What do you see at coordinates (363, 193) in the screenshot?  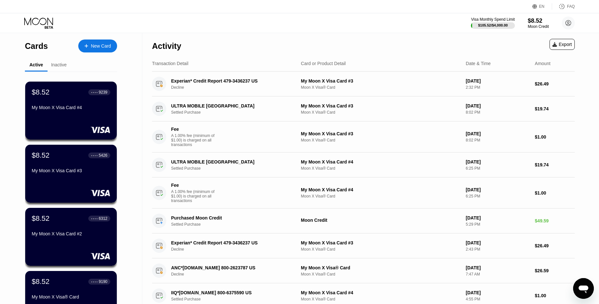 I see `div: FeeA 1.00% fee (minimum of $1.00) is charged on all transactionsMy Moon X Visa Card #4Moon X Visa...` at bounding box center [363, 193].